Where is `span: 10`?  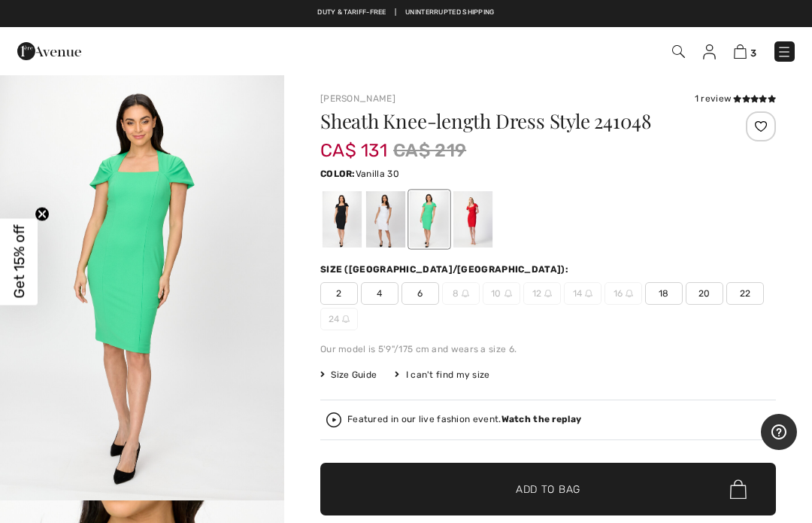
span: 10 is located at coordinates (502, 294).